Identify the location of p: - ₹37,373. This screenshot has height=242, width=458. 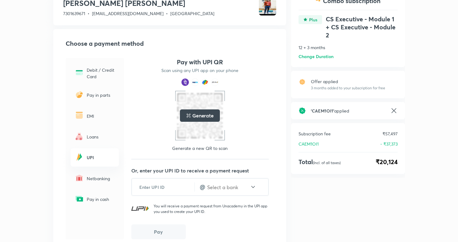
(389, 144).